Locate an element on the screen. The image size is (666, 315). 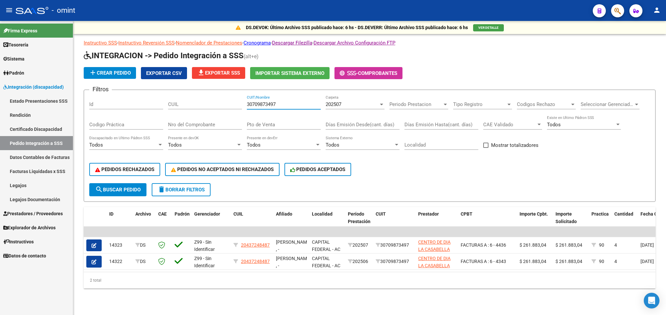
datatable-header-cell: Cantidad is located at coordinates (625, 221).